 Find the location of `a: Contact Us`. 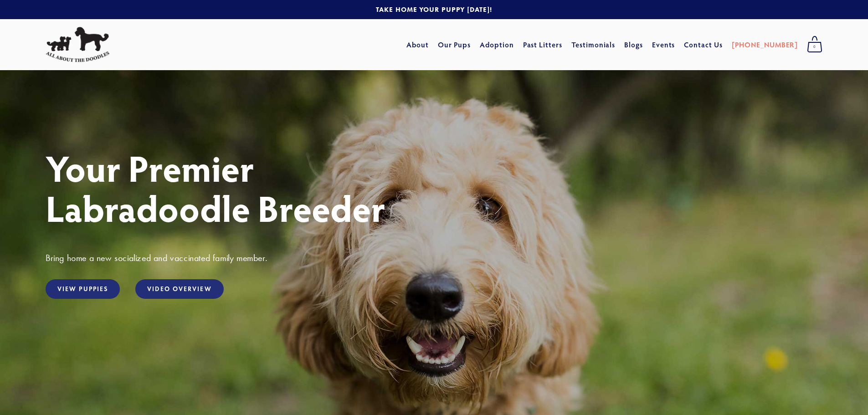

a: Contact Us is located at coordinates (703, 44).